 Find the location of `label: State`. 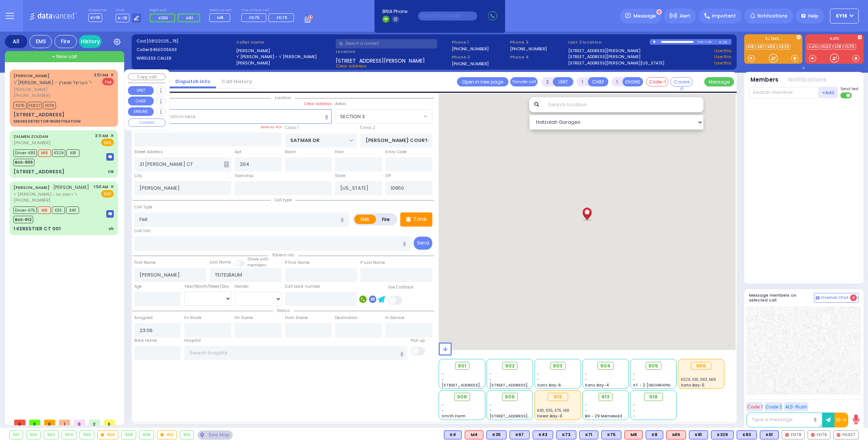

label: State is located at coordinates (340, 176).